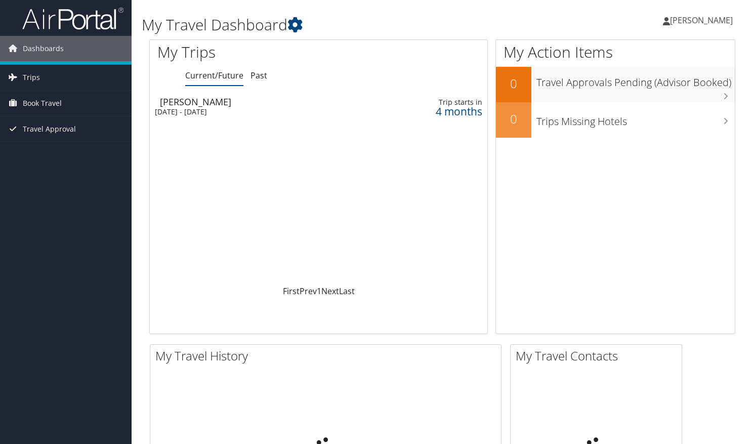  What do you see at coordinates (49, 129) in the screenshot?
I see `span: Travel Approval` at bounding box center [49, 129].